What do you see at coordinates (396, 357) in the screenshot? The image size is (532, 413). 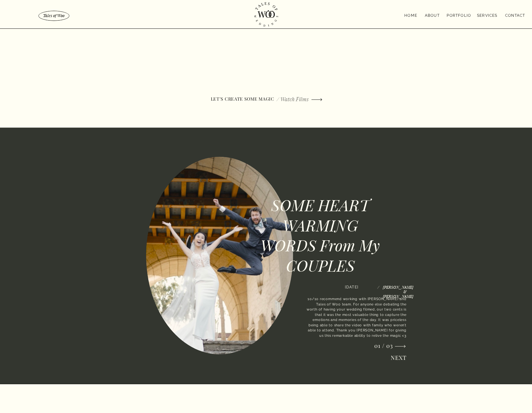 I see `div: next` at bounding box center [396, 357].